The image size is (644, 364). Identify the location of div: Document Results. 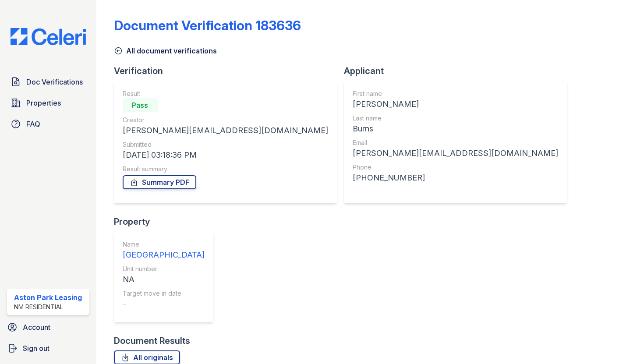
(152, 340).